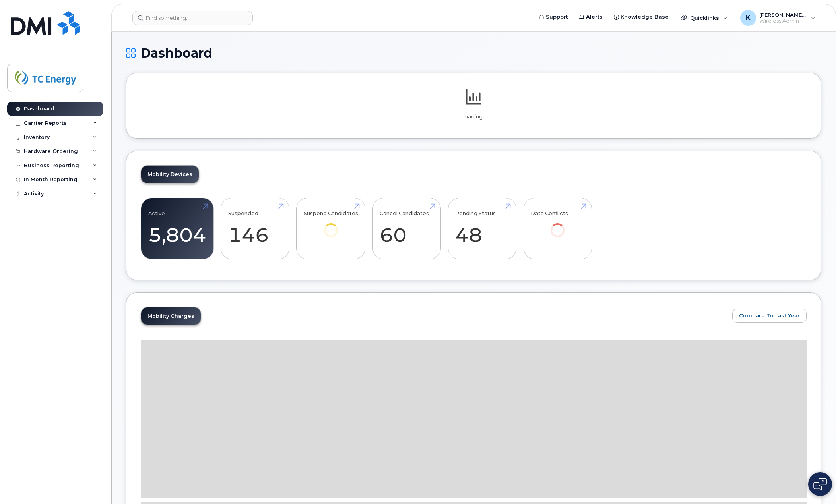  I want to click on span: Compare To Last Year, so click(769, 315).